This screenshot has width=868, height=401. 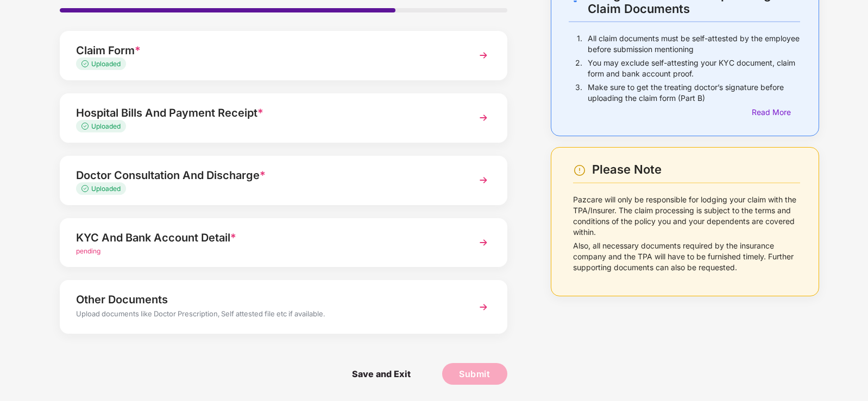 I want to click on p: Also, all necessary documents required by the insurance company and the TPA will have to be furni..., so click(x=686, y=257).